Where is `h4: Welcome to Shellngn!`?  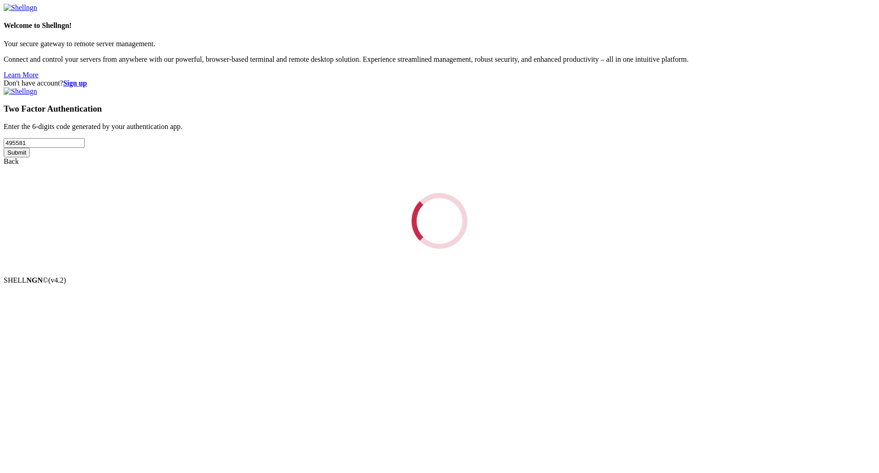 h4: Welcome to Shellngn! is located at coordinates (439, 26).